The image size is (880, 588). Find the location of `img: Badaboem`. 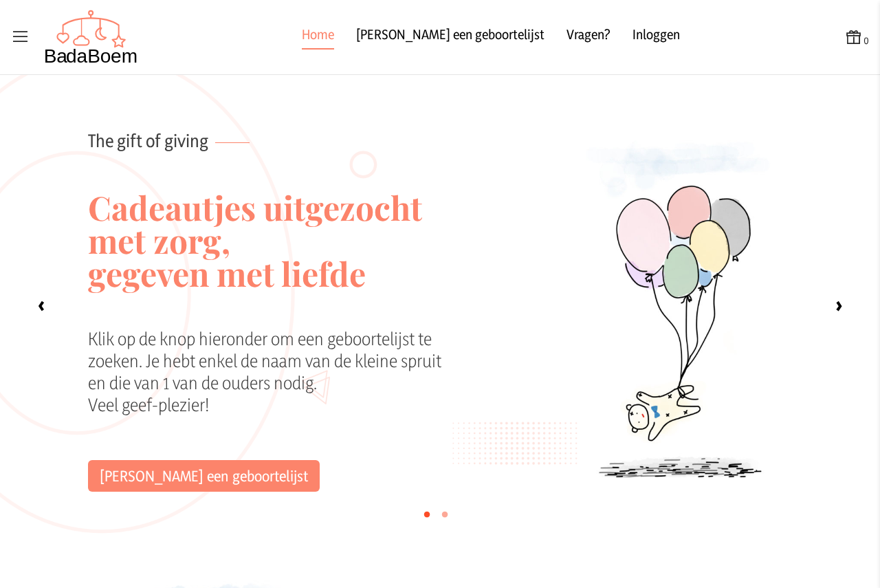

img: Badaboem is located at coordinates (91, 37).